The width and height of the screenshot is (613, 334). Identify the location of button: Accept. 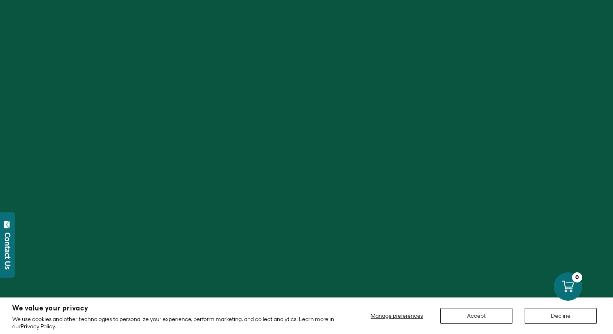
(477, 316).